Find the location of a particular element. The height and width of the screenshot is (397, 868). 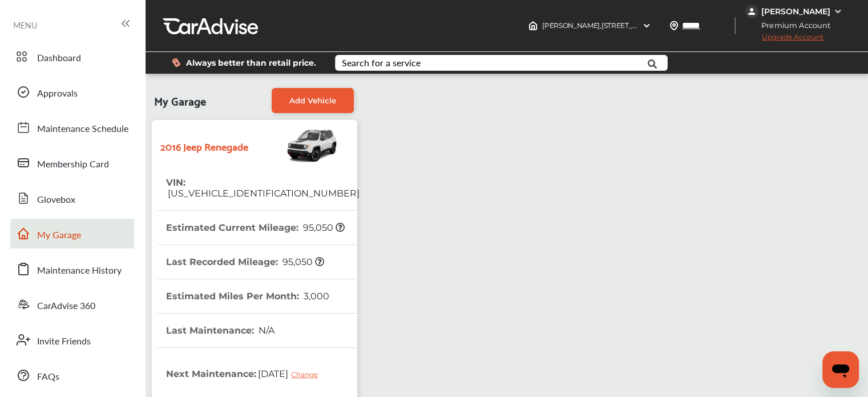

img: location_vector.a44bc228.svg is located at coordinates (674, 26).